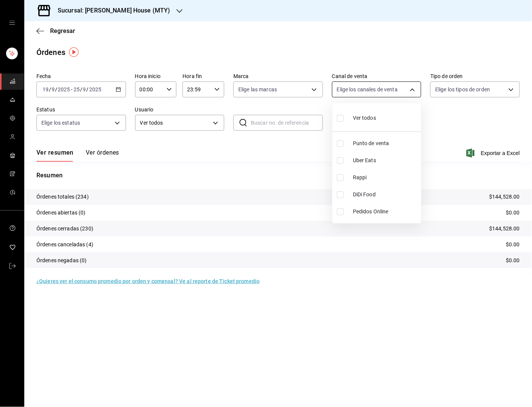 This screenshot has height=407, width=532. I want to click on span: Pedidos Online, so click(385, 211).